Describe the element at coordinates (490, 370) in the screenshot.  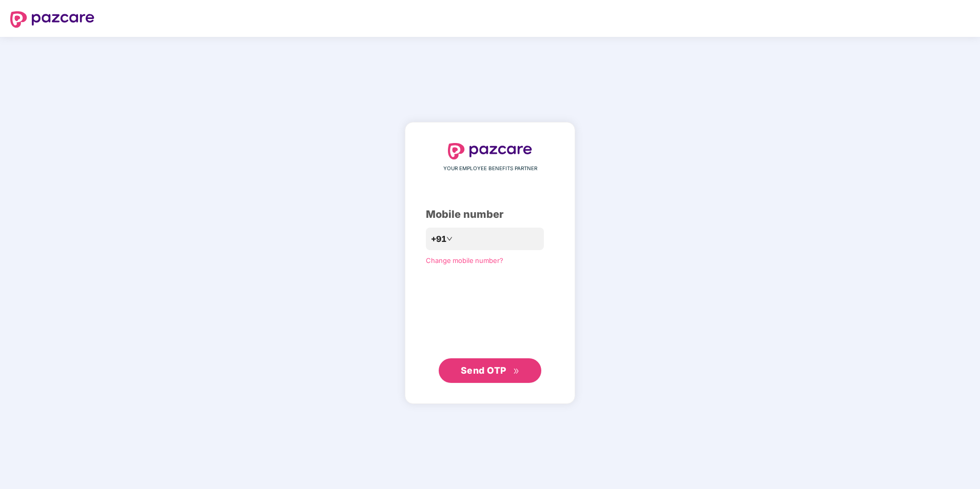
I see `button: Send OTPdouble-right` at that location.